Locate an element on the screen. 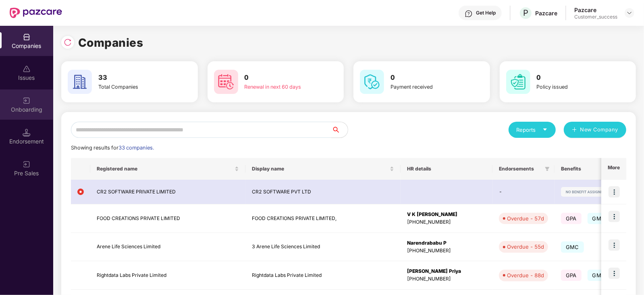 This screenshot has width=644, height=295. th: Display name is located at coordinates (323, 169).